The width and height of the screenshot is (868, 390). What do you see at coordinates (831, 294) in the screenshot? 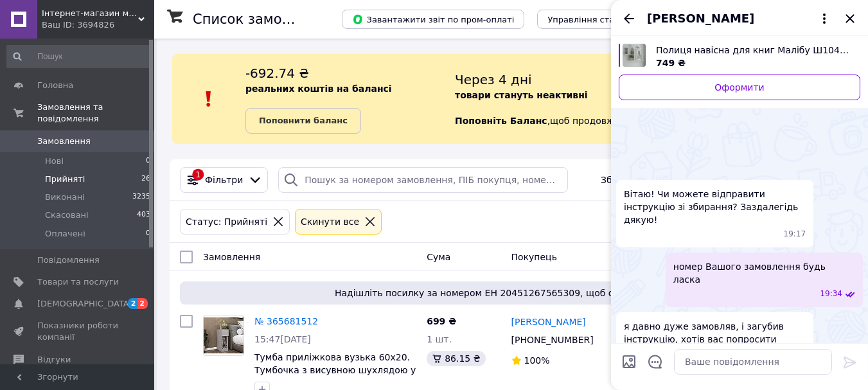
I see `span: 19:34 12.10.2025` at bounding box center [831, 294].